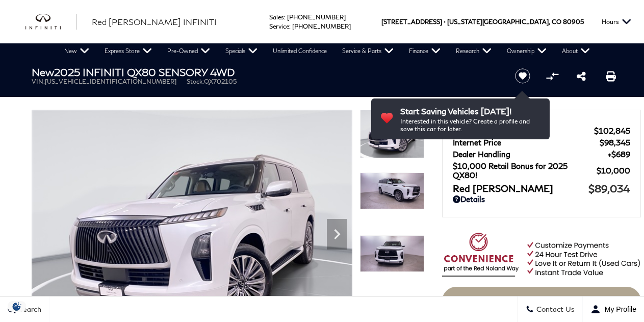  What do you see at coordinates (554, 309) in the screenshot?
I see `span: Contact Us` at bounding box center [554, 309].